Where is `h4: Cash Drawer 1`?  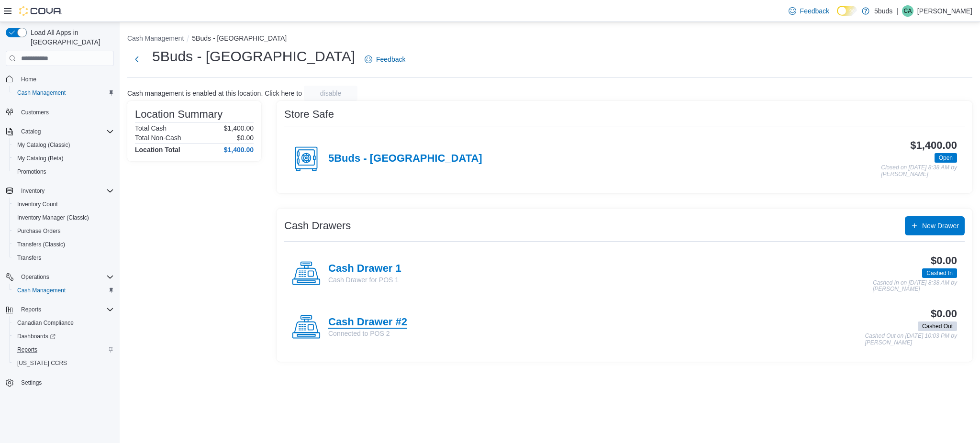 h4: Cash Drawer 1 is located at coordinates (365, 269).